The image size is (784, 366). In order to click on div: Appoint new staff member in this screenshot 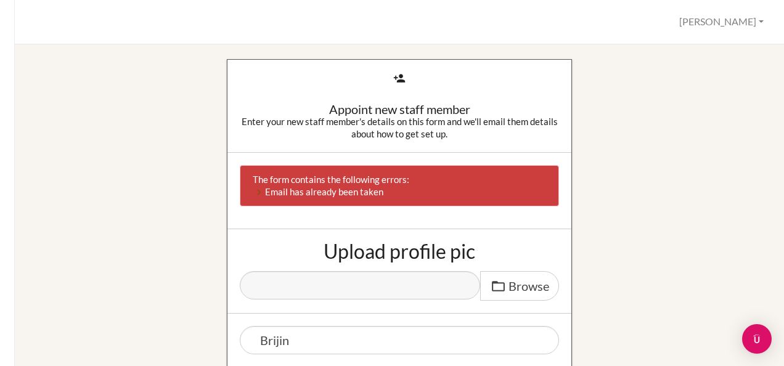, I will do `click(399, 109)`.